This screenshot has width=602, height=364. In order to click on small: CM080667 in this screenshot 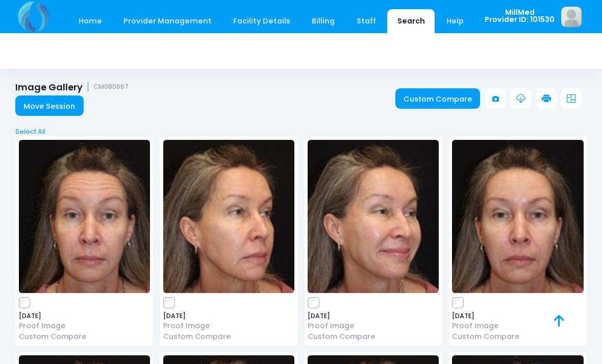, I will do `click(110, 87)`.